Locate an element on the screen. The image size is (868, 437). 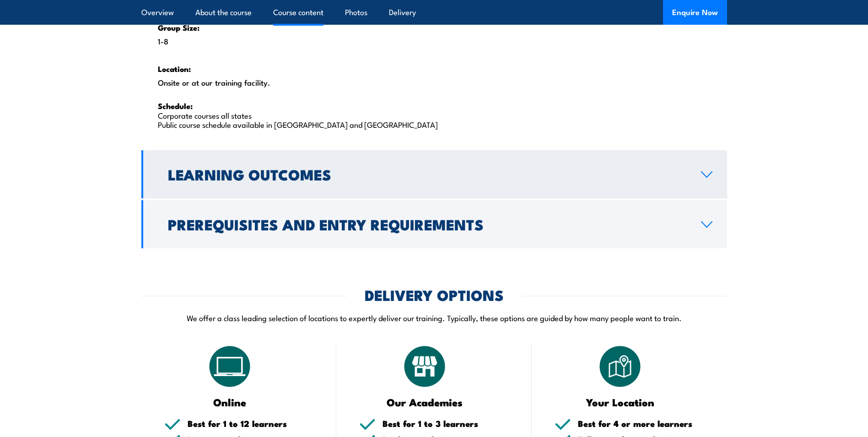
h2: DELIVERY OPTIONS is located at coordinates (434, 294).